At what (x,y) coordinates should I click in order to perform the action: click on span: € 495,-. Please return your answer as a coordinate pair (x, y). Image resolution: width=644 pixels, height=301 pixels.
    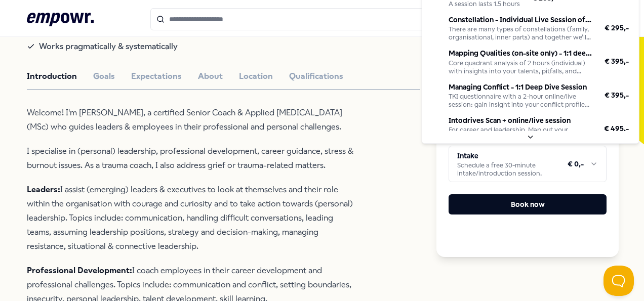
    Looking at the image, I should click on (617, 129).